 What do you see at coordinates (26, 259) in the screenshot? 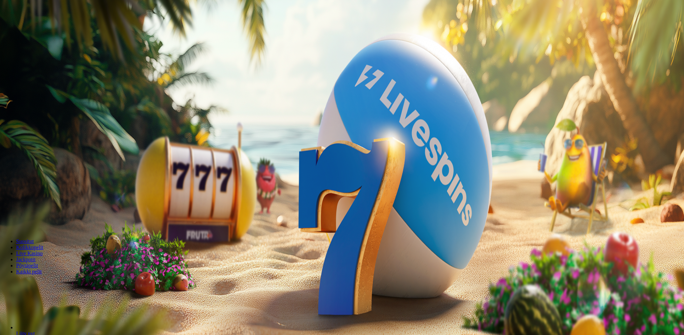
I see `a: Jackpotit` at bounding box center [26, 259].